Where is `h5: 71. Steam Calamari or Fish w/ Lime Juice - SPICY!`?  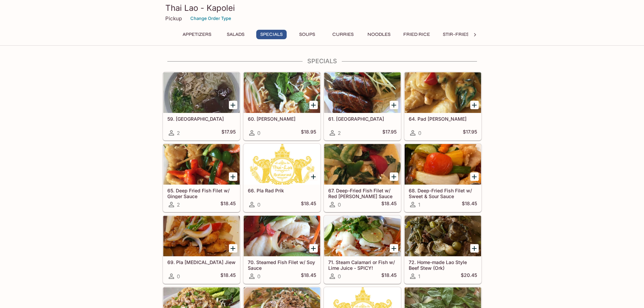 h5: 71. Steam Calamari or Fish w/ Lime Juice - SPICY! is located at coordinates (362, 265).